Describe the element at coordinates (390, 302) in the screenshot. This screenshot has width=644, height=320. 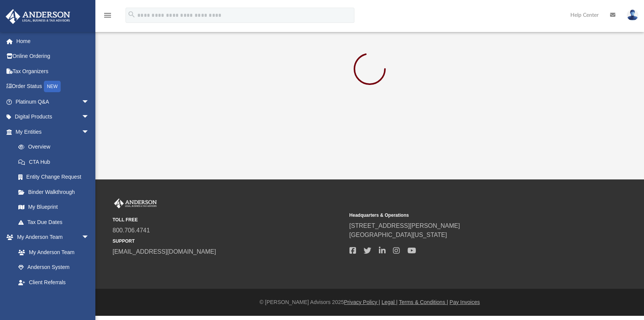
I see `a: Legal |` at that location.